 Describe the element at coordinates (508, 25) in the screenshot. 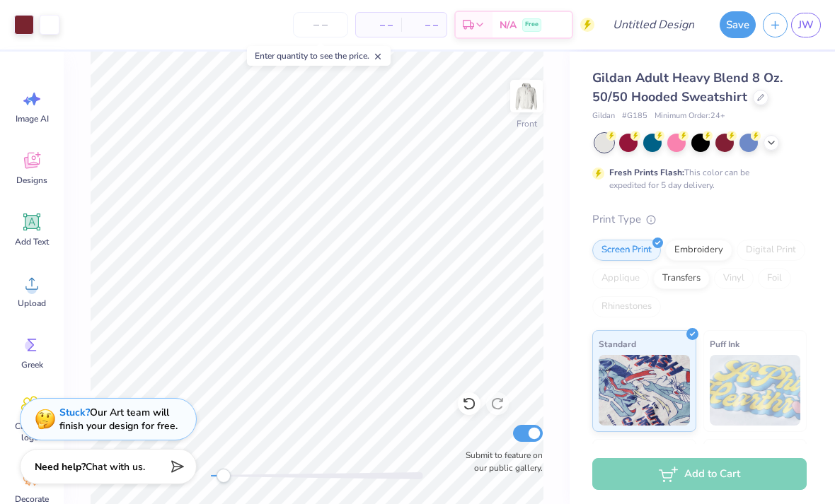

I see `span: N/A` at that location.